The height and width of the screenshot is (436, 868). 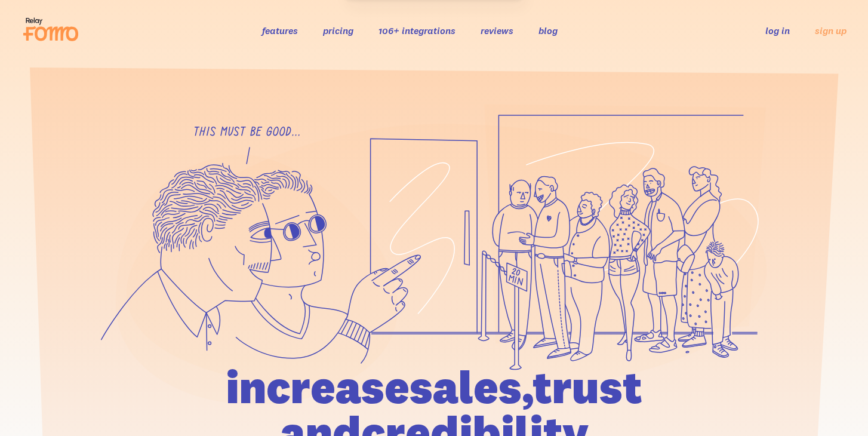 I want to click on a: 106+ integrations, so click(x=417, y=31).